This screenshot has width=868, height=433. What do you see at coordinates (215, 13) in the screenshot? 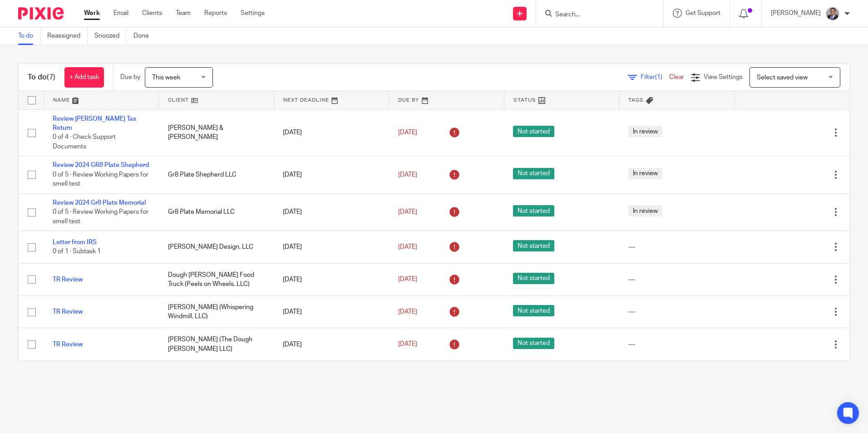
I see `a: Reports` at bounding box center [215, 13].